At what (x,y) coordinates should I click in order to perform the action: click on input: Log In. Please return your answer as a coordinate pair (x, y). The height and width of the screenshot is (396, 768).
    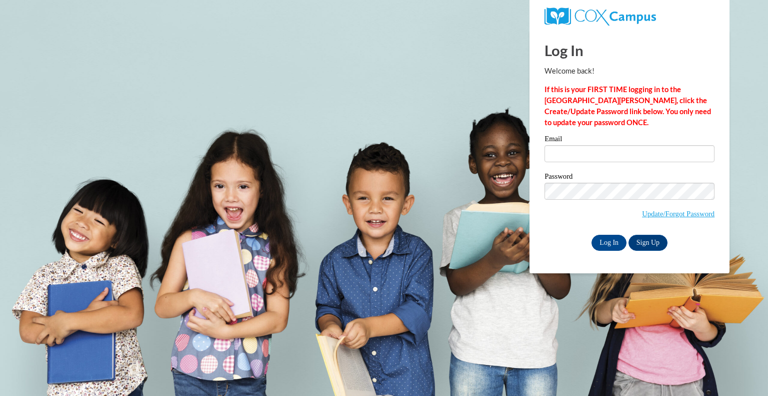
    Looking at the image, I should click on (609, 243).